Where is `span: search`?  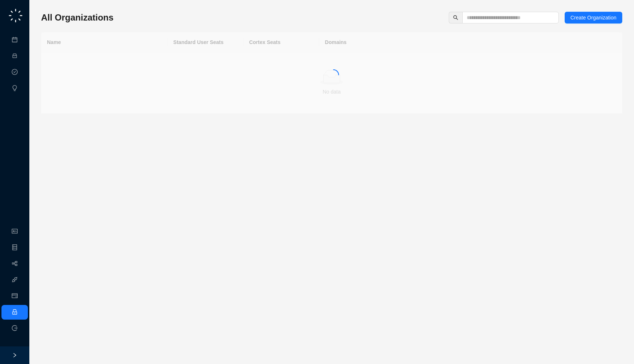 span: search is located at coordinates (455, 18).